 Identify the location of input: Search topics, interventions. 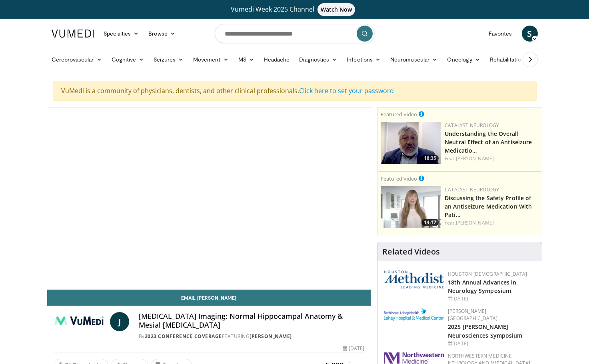
(294, 34).